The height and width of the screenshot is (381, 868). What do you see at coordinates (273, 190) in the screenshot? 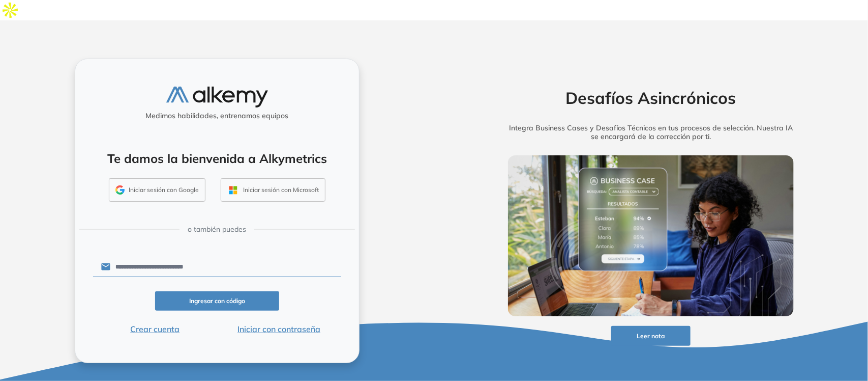
I see `button: Iniciar sesión con Microsoft` at bounding box center [273, 190].